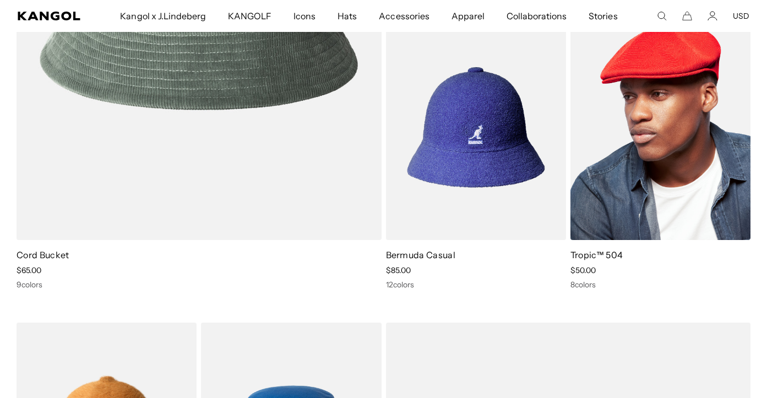 This screenshot has width=767, height=398. What do you see at coordinates (712, 16) in the screenshot?
I see `a: Account` at bounding box center [712, 16].